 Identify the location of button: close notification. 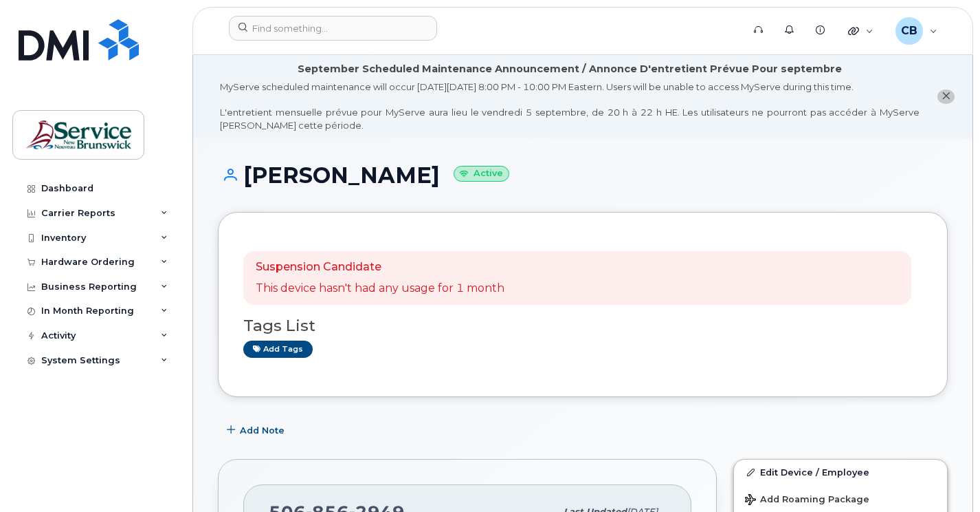
(946, 96).